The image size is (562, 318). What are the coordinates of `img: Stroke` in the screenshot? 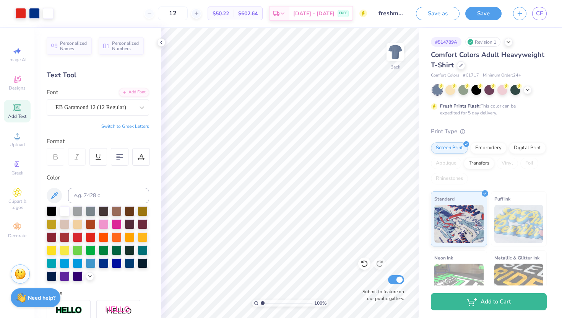 It's located at (69, 310).